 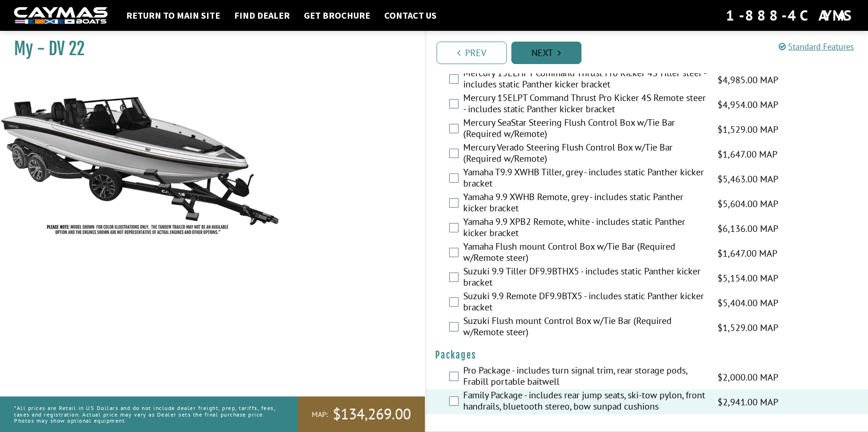 I want to click on label: Suzuki Flush mount Control Box w/Tie Bar (Required w/Remote steer), so click(x=585, y=327).